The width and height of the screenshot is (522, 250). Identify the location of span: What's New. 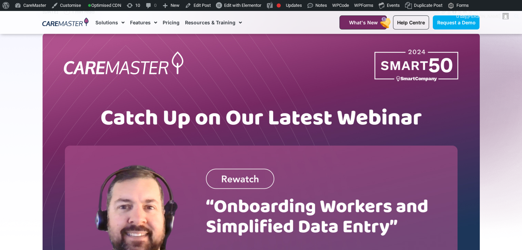
(363, 22).